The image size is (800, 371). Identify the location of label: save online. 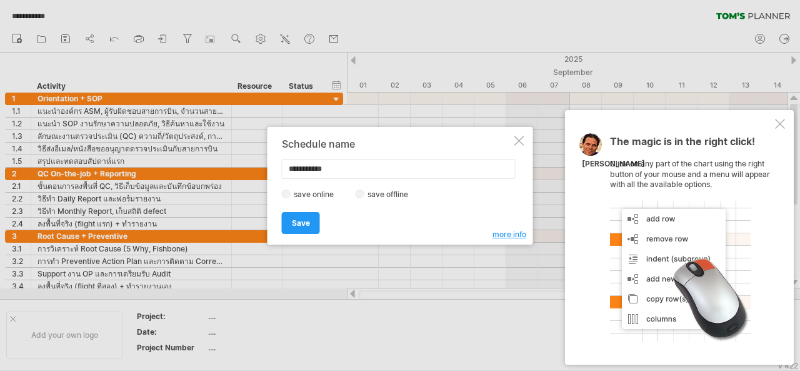
(317, 194).